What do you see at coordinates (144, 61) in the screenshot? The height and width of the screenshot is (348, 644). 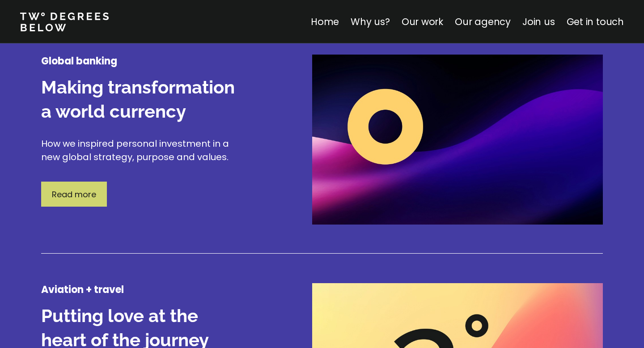 I see `h4: Global banking` at bounding box center [144, 61].